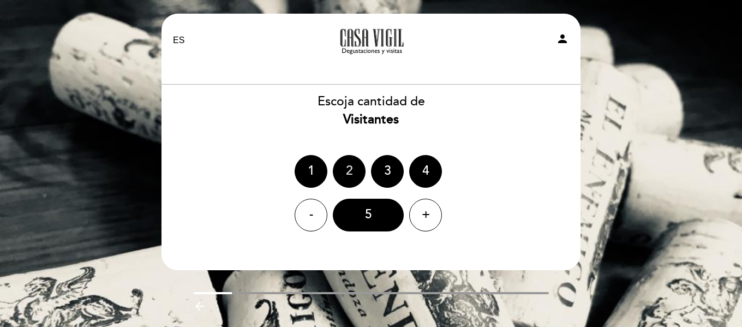 The width and height of the screenshot is (742, 327). What do you see at coordinates (562, 40) in the screenshot?
I see `button: person` at bounding box center [562, 40].